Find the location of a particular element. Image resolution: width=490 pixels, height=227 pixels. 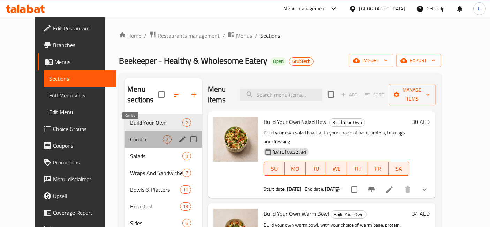

span: 13 is located at coordinates (185, 206).